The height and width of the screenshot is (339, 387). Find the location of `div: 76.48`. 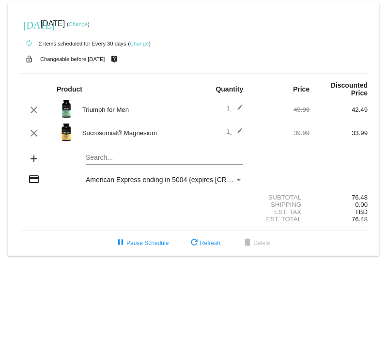

div: 76.48 is located at coordinates (339, 197).